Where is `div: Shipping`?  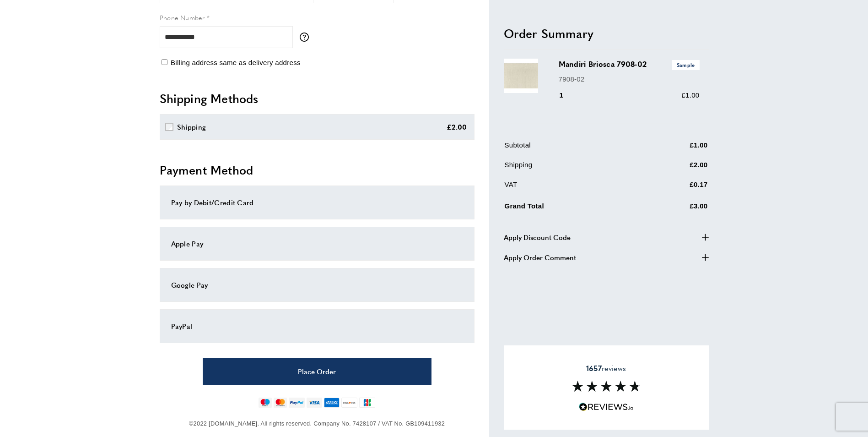 div: Shipping is located at coordinates (191, 127).